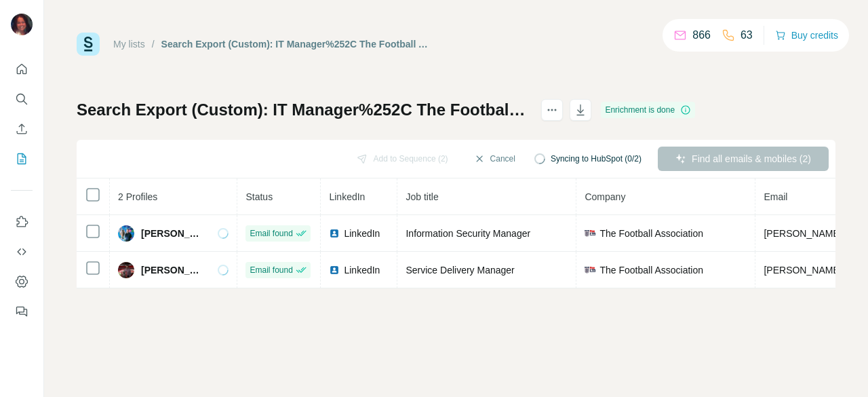 The width and height of the screenshot is (868, 397). I want to click on div: Enrichment is done, so click(648, 110).